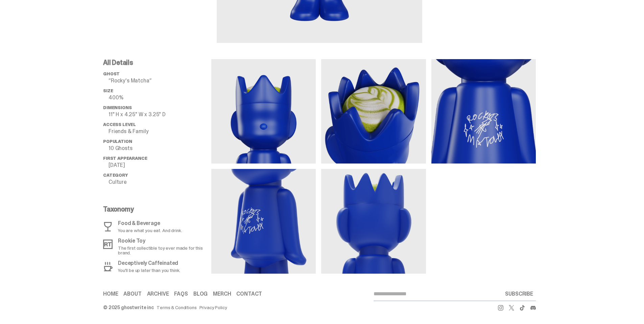 The width and height of the screenshot is (644, 324). Describe the element at coordinates (132, 294) in the screenshot. I see `a: About` at that location.